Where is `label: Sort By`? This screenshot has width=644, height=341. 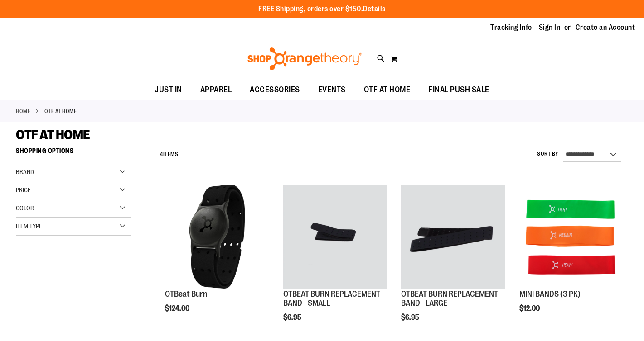
label: Sort By is located at coordinates (548, 153).